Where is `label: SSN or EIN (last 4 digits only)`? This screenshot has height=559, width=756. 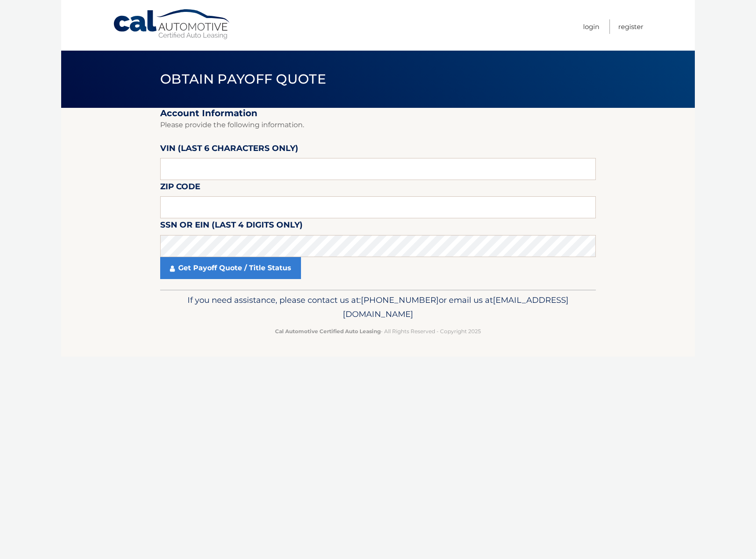 label: SSN or EIN (last 4 digits only) is located at coordinates (231, 226).